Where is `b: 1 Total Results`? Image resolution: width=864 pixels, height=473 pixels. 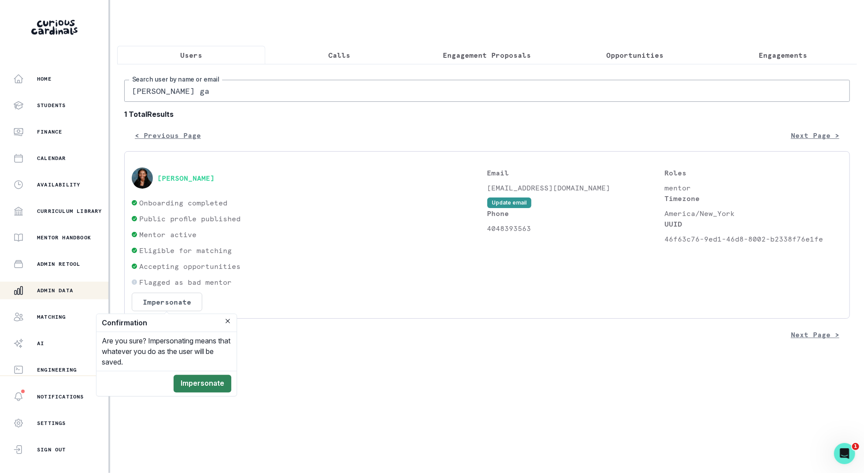 b: 1 Total Results is located at coordinates (487, 114).